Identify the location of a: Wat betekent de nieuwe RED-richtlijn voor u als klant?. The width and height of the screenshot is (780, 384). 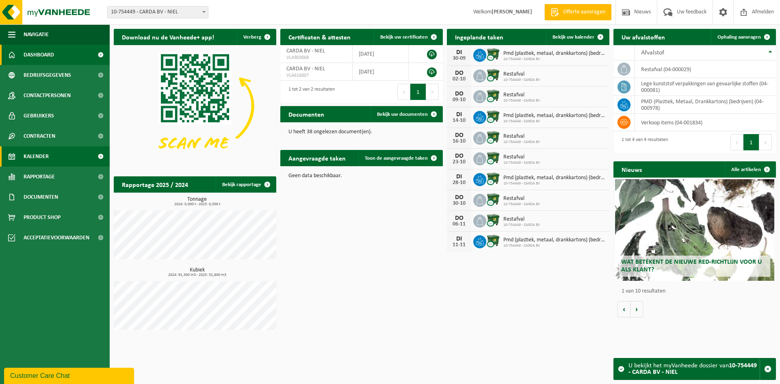
(695, 230).